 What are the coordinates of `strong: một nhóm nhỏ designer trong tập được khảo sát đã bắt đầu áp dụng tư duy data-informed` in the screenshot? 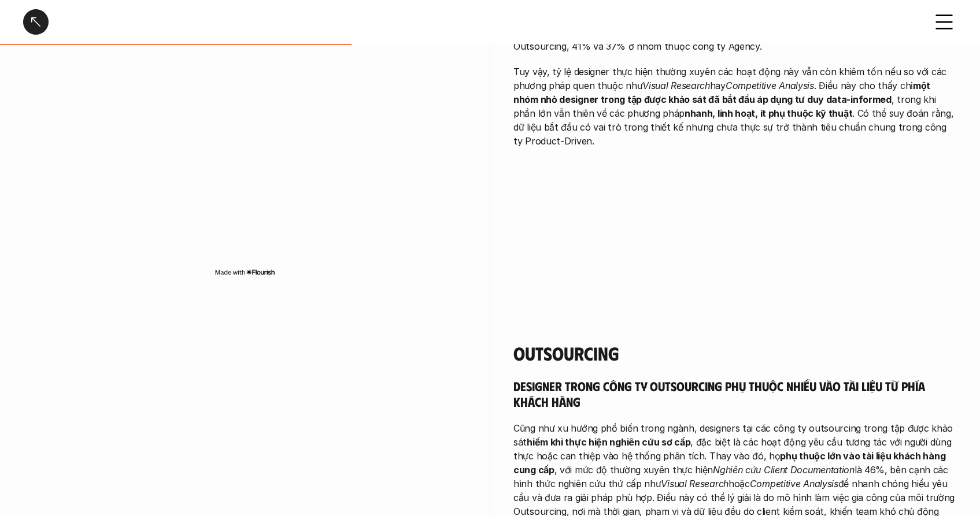 It's located at (723, 92).